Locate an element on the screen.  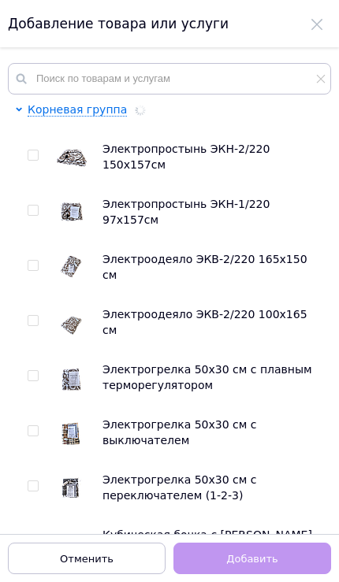
span: Электроодеяло ЭКВ-2/220 165х150 см is located at coordinates (205, 267).